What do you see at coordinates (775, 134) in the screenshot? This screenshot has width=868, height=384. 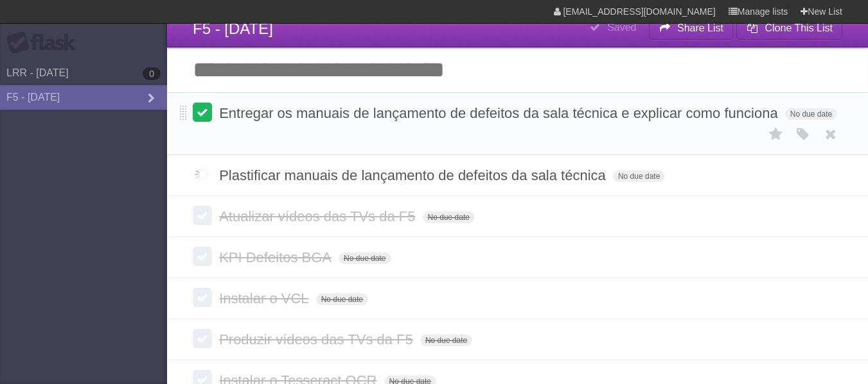 I see `label: Star task` at bounding box center [775, 134].